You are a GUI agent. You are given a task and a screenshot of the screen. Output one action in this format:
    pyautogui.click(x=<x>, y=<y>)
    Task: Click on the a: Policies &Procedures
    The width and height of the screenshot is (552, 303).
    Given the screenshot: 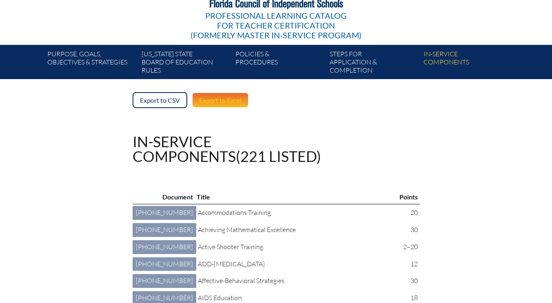 What is the action you would take?
    pyautogui.click(x=279, y=64)
    